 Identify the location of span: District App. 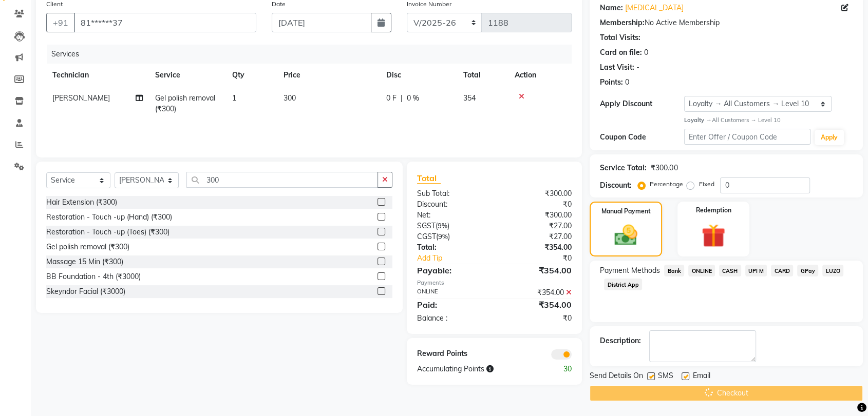
(623, 284).